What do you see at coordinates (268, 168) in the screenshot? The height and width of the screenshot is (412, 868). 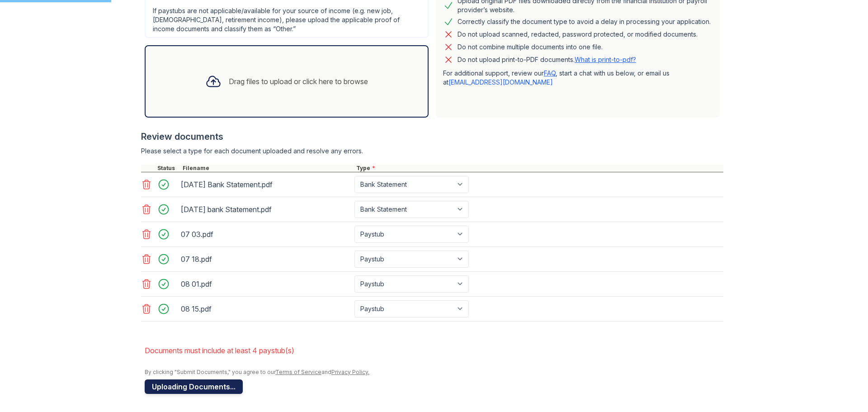 I see `div: Filename` at bounding box center [268, 168].